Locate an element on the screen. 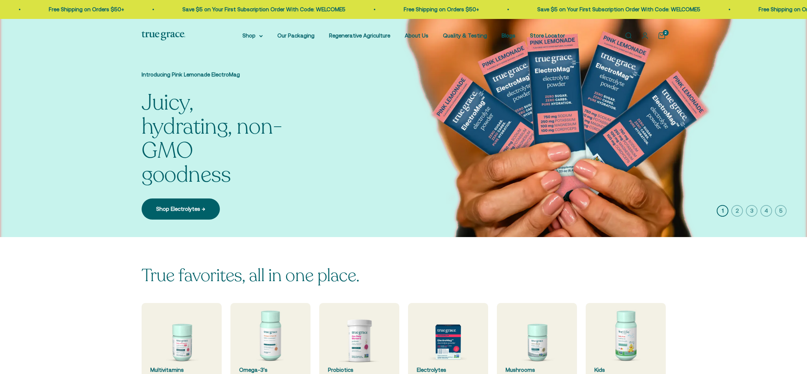  a: Regenerative Agriculture is located at coordinates (360, 35).